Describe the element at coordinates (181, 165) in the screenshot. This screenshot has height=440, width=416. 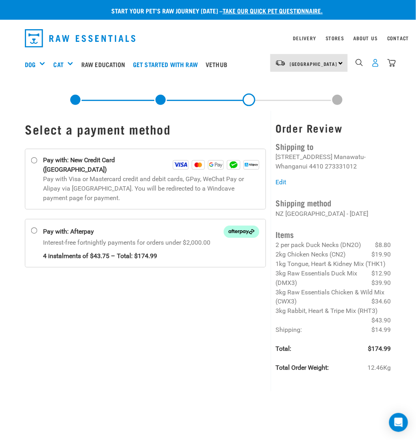
I see `img: Visa` at that location.